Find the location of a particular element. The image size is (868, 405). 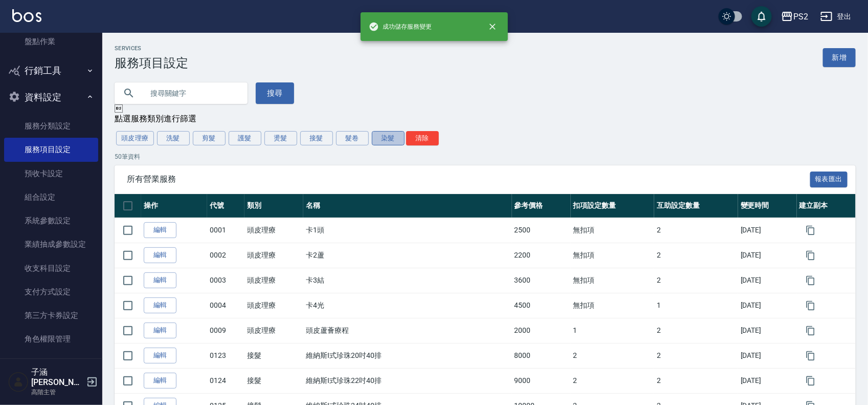

button: 護髮 is located at coordinates (245, 139).